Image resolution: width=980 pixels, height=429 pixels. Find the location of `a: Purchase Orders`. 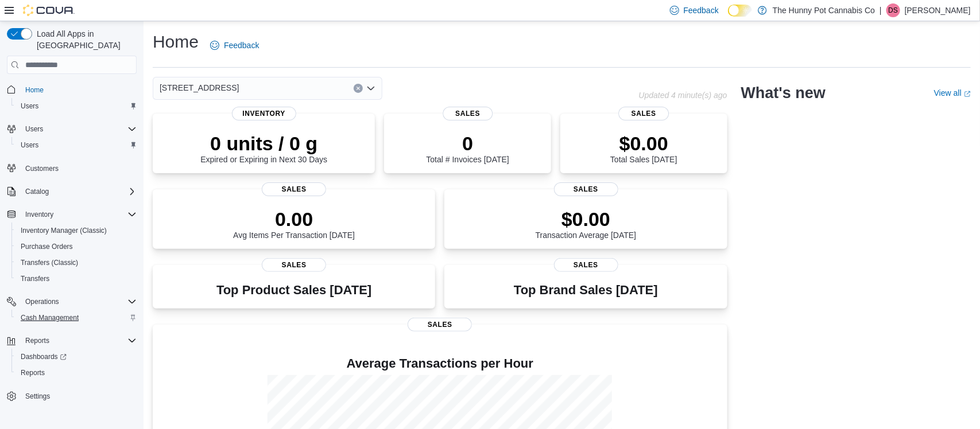

a: Purchase Orders is located at coordinates (46, 247).